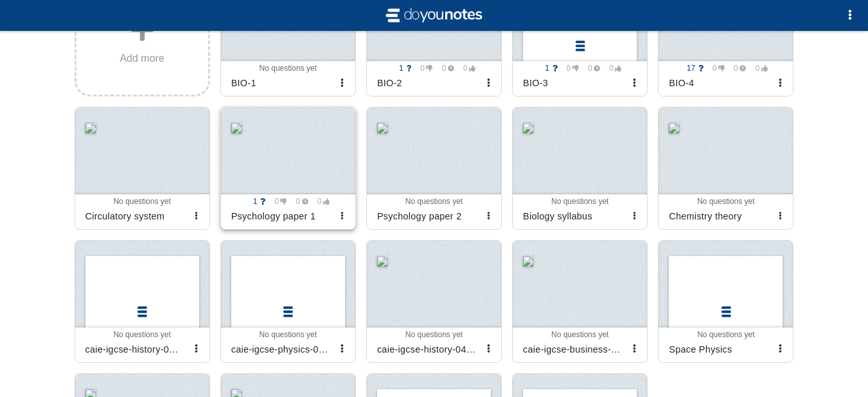 The width and height of the screenshot is (868, 397). I want to click on div: Psychology paper 2, so click(426, 216).